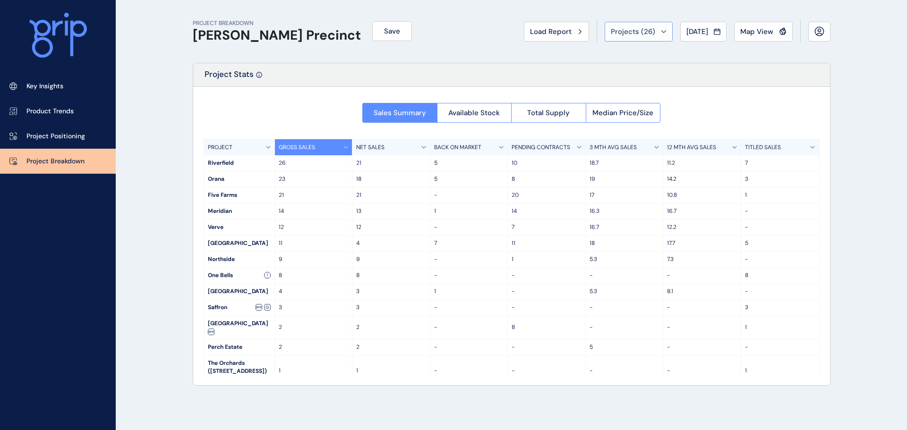  Describe the element at coordinates (239, 227) in the screenshot. I see `div: Verve` at that location.